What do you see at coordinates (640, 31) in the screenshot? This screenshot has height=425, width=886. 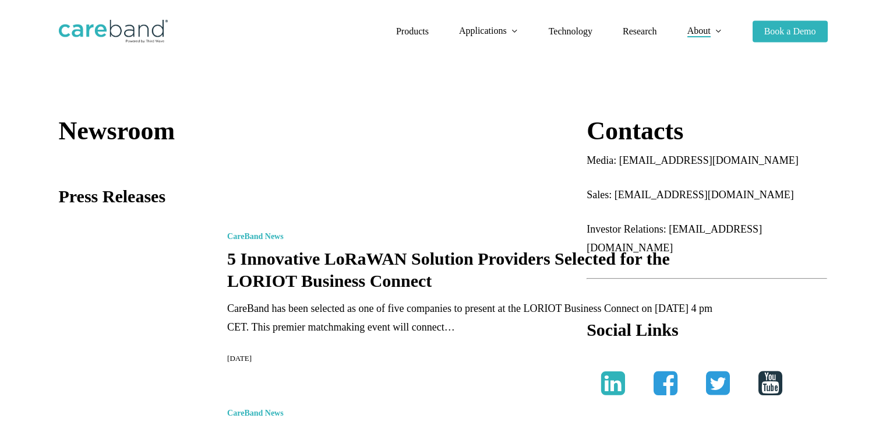 I see `a: Research` at bounding box center [640, 31].